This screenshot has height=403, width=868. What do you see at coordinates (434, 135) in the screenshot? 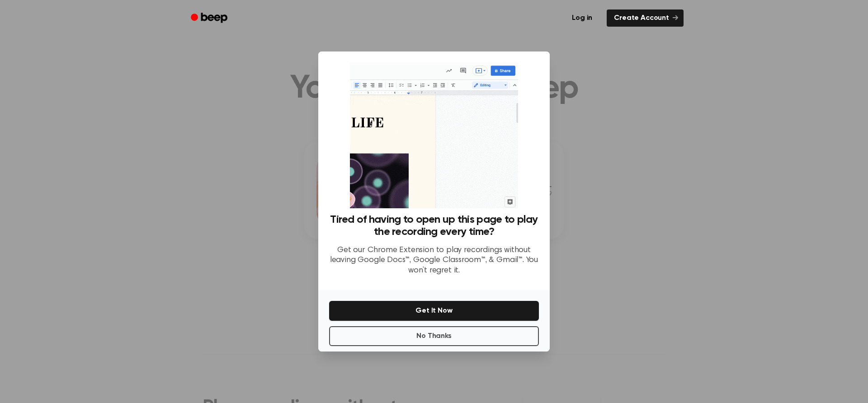
I see `img: Beep extension in action` at bounding box center [434, 135].